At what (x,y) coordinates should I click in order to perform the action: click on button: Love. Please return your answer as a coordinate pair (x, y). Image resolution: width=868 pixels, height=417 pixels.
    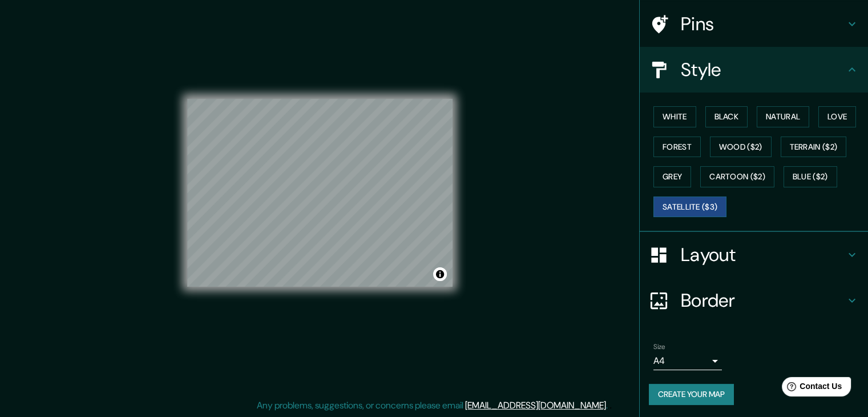
    Looking at the image, I should click on (837, 117).